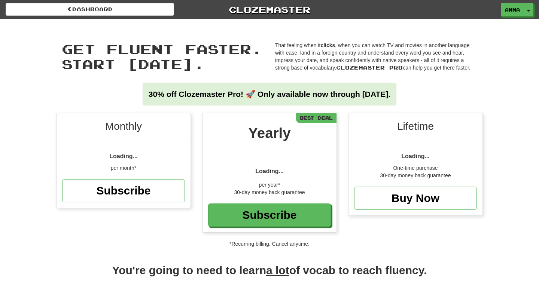 Image resolution: width=539 pixels, height=282 pixels. Describe the element at coordinates (90, 9) in the screenshot. I see `a: Dashboard` at that location.